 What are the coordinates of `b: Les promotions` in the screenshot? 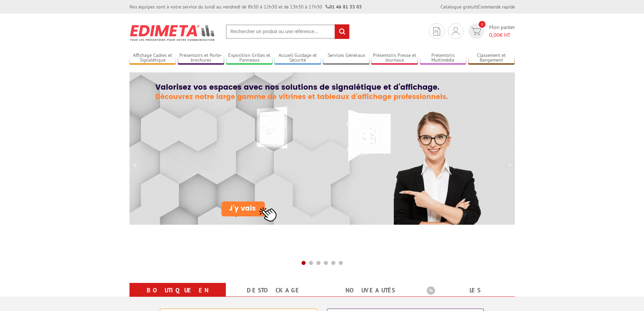 It's located at (469, 291).